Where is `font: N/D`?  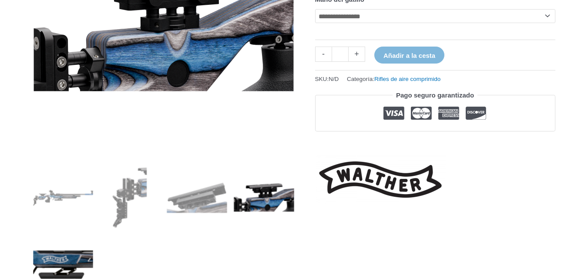
font: N/D is located at coordinates (333, 79).